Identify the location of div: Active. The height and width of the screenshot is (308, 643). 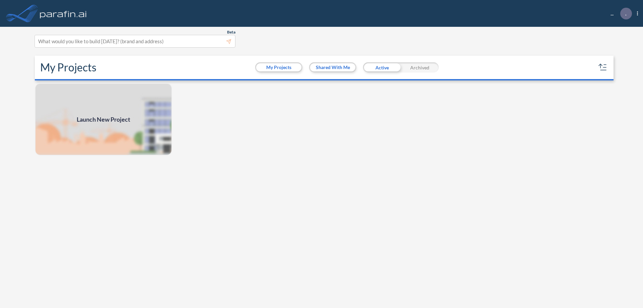
(382, 67).